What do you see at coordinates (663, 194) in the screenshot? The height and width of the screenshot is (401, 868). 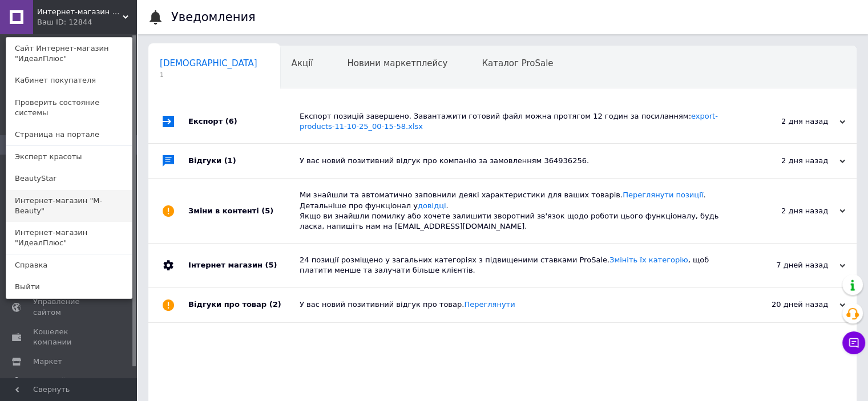 I see `a: Переглянути позиції` at bounding box center [663, 194].